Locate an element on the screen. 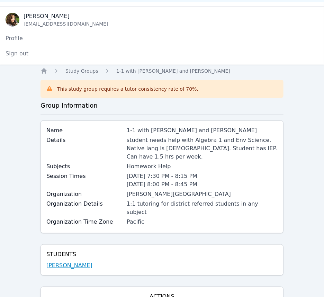 The width and height of the screenshot is (324, 297). div: Pacific is located at coordinates (202, 222).